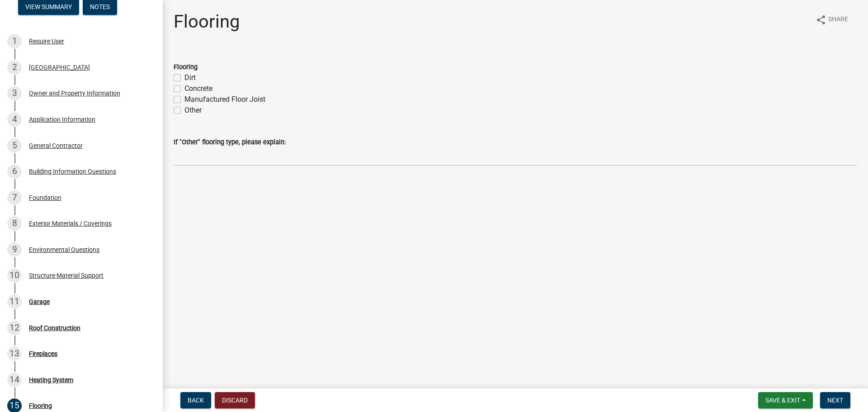 The height and width of the screenshot is (412, 868). Describe the element at coordinates (234, 400) in the screenshot. I see `button: Discard` at that location.